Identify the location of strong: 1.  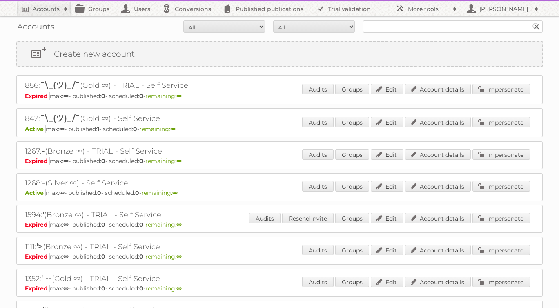
(98, 129).